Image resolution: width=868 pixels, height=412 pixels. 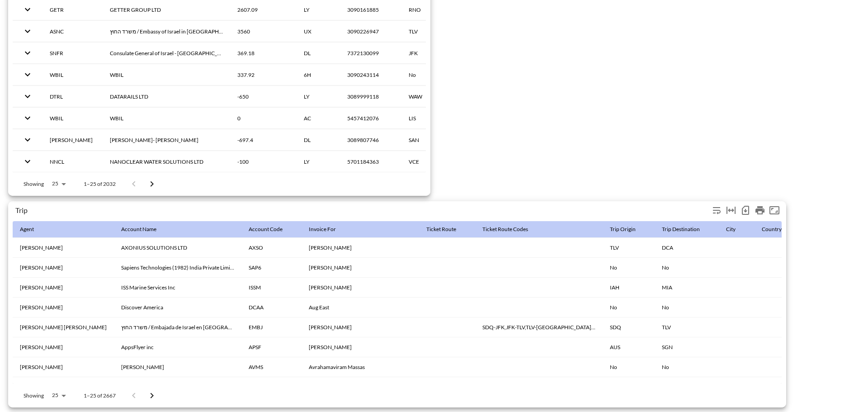 I want to click on th: NANOCLEAR WATER SOLUTIONS LTD, so click(x=166, y=161).